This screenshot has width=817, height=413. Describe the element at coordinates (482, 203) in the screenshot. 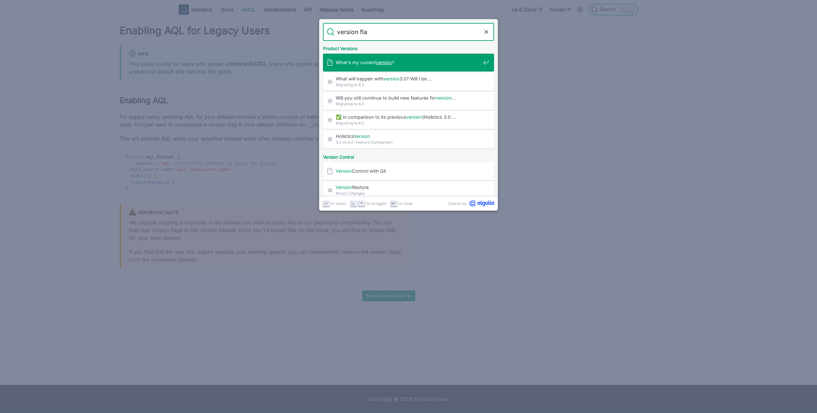

I see `svg: Algolia` at that location.